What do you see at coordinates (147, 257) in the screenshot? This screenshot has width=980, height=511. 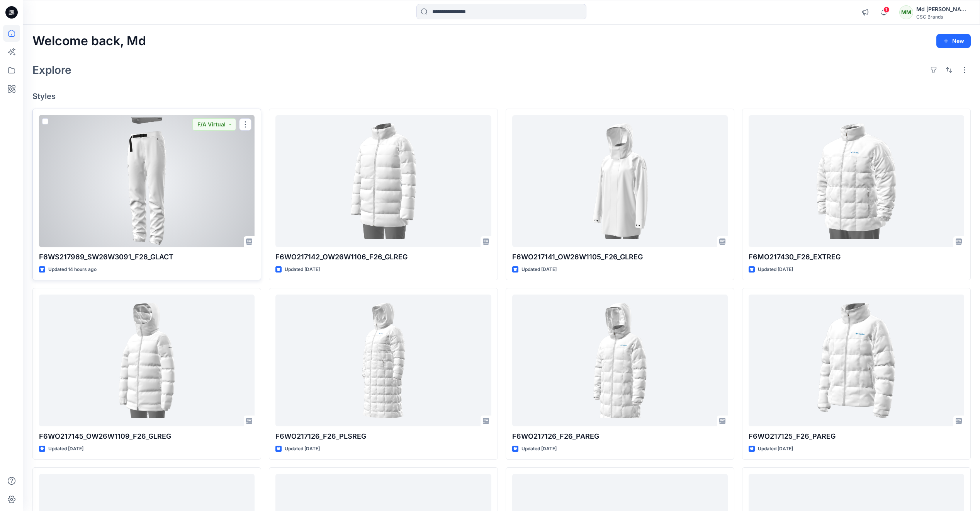 I see `p: F6WS217969_SW26W3091_F26_GLACT` at bounding box center [147, 257].